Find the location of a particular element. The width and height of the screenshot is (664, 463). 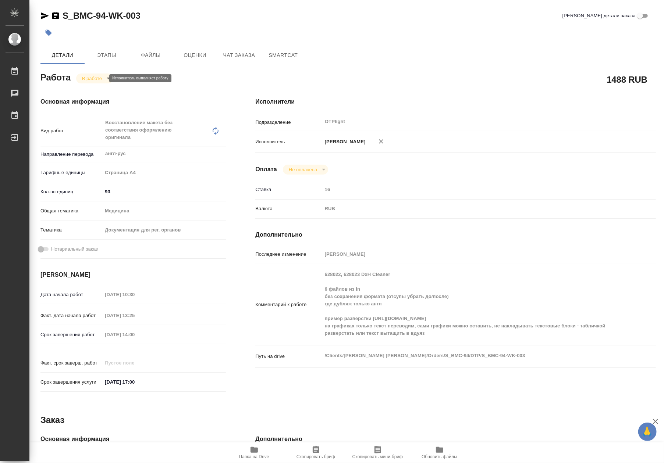

div: RUB is located at coordinates (472, 209).